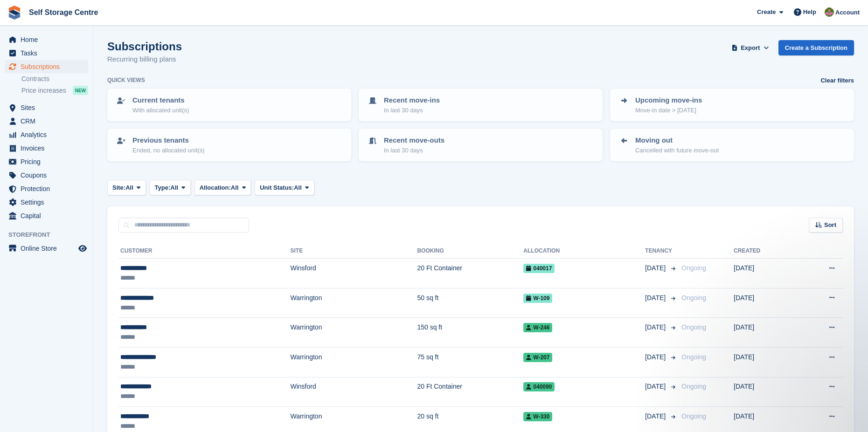  What do you see at coordinates (732, 145) in the screenshot?
I see `a: Moving out Cancelled with future move-out` at bounding box center [732, 145].